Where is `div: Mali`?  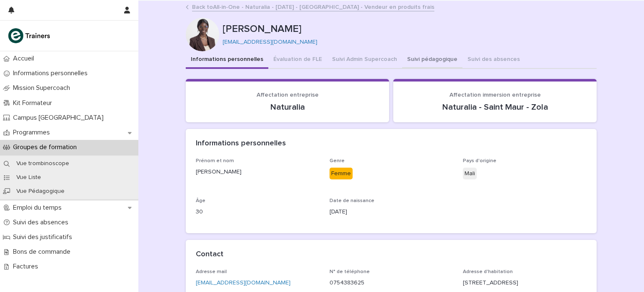
div: Mali is located at coordinates (470, 173).